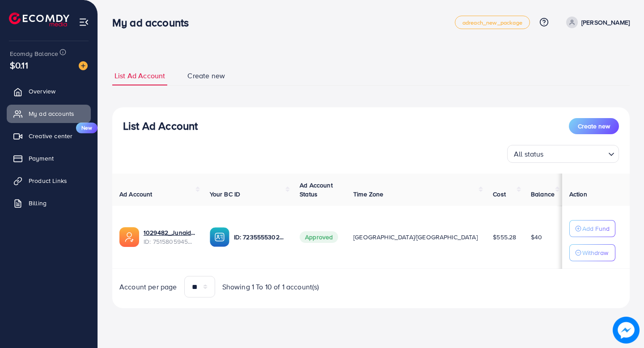 The image size is (644, 348). I want to click on button: Create new, so click(594, 126).